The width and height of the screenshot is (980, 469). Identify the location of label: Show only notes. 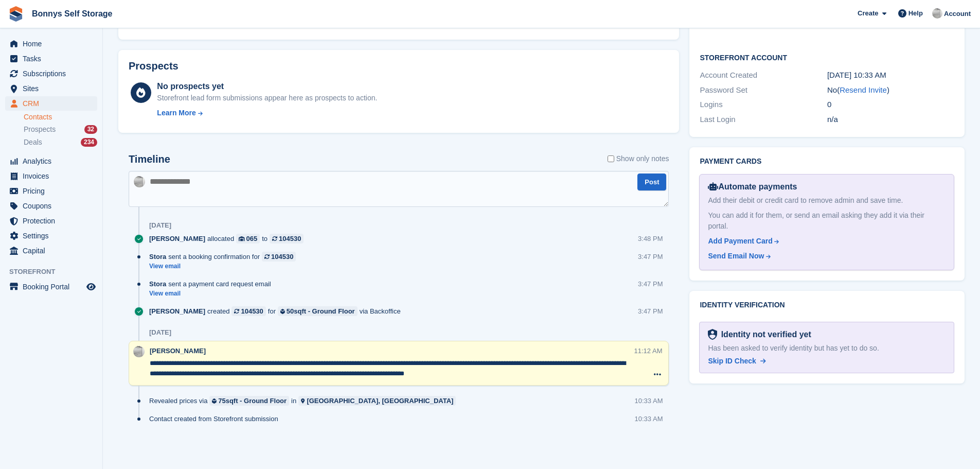
(639, 159).